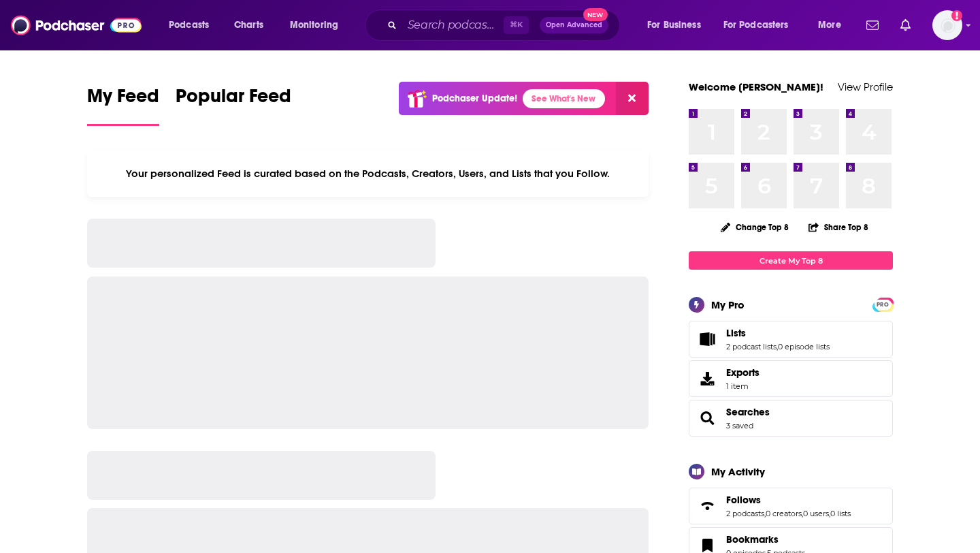 Image resolution: width=980 pixels, height=553 pixels. What do you see at coordinates (947, 25) in the screenshot?
I see `button: Show profile menu` at bounding box center [947, 25].